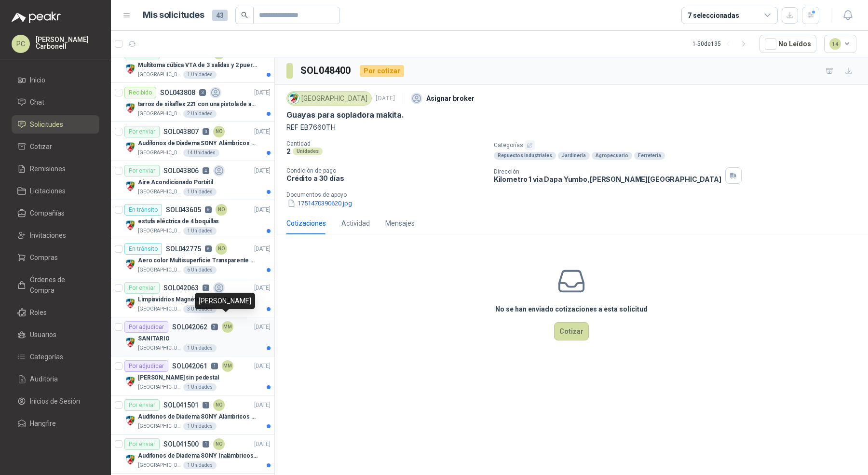  Describe the element at coordinates (181, 171) in the screenshot. I see `p: SOL043806` at that location.